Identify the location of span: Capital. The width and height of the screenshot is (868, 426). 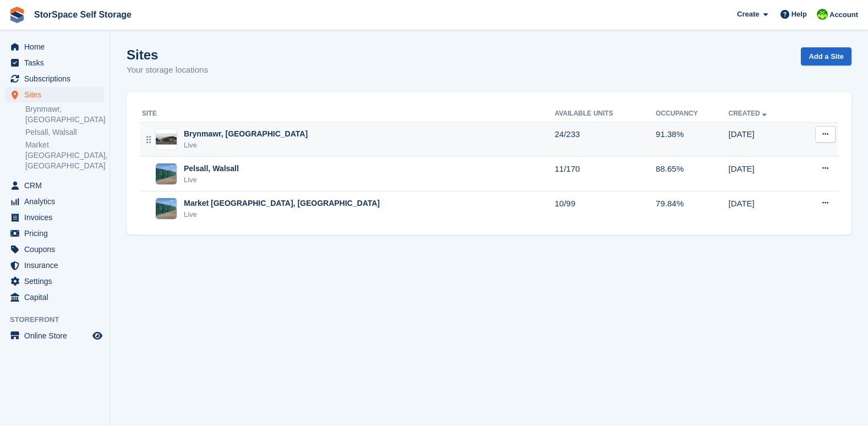
(57, 297).